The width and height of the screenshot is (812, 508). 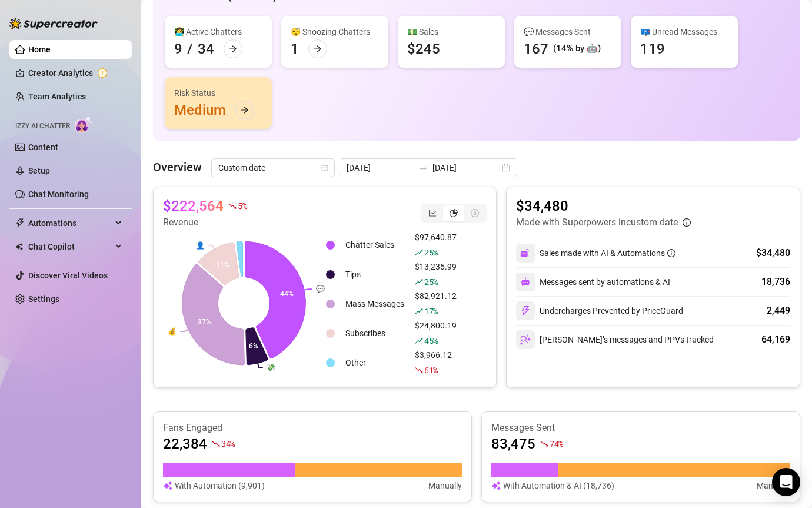 I want to click on div: 18,736, so click(x=776, y=282).